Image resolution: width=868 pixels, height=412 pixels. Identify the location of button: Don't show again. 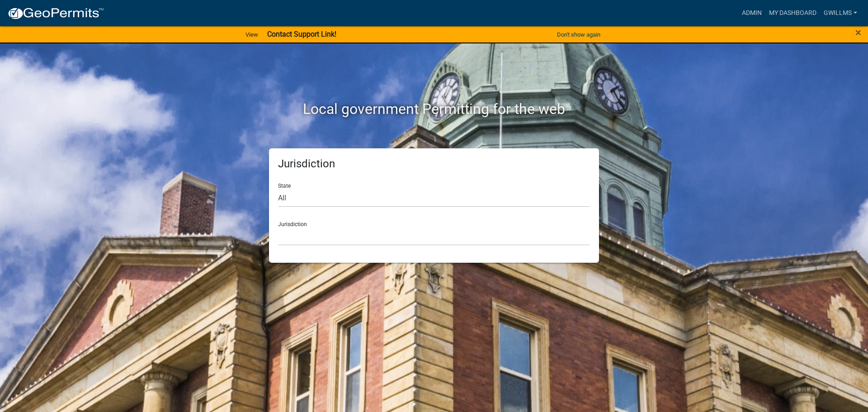
(579, 34).